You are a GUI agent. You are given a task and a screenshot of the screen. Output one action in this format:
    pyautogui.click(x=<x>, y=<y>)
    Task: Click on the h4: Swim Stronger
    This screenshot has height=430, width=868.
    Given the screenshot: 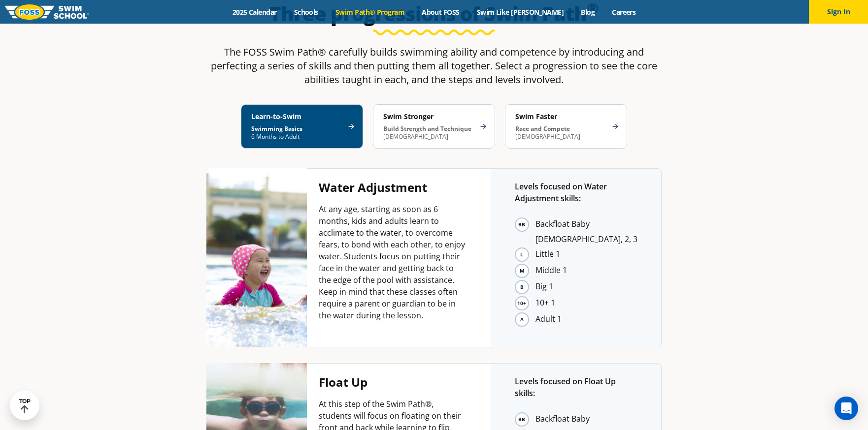 What is the action you would take?
    pyautogui.click(x=429, y=116)
    